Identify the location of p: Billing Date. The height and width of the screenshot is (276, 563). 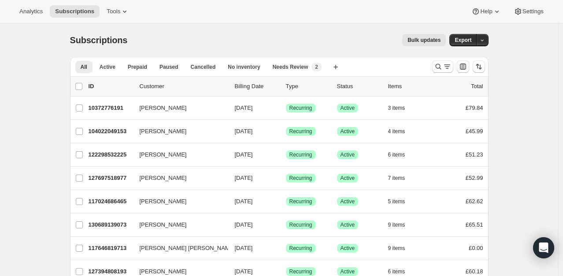
(257, 86).